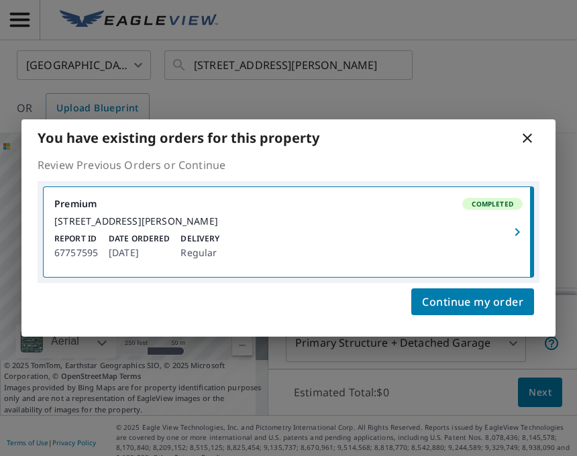  I want to click on p: Regular, so click(200, 253).